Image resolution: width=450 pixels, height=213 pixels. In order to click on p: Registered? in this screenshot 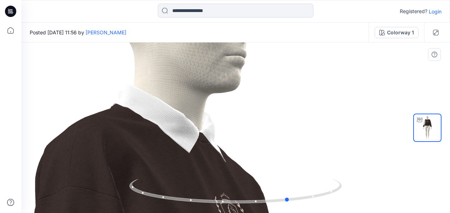, I will do `click(414, 11)`.